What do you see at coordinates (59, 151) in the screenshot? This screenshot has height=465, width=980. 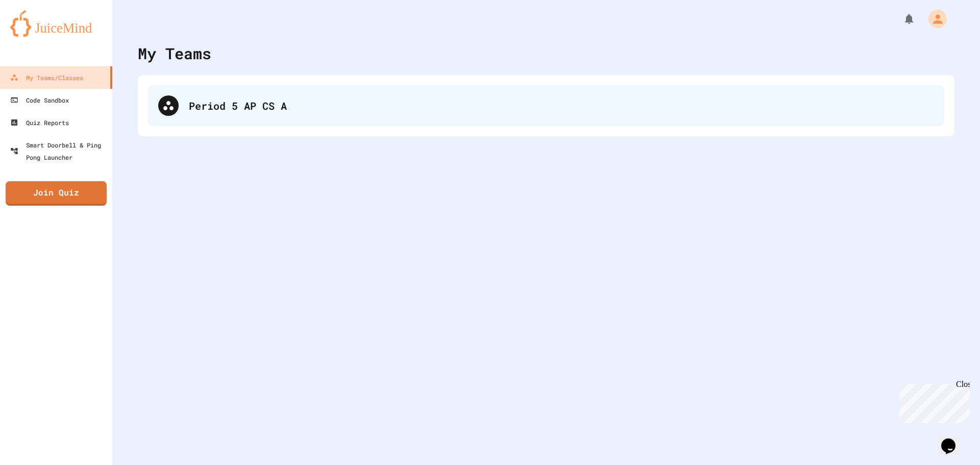 I see `div: Smart Doorbell & Ping Pong Launcher` at bounding box center [59, 151].